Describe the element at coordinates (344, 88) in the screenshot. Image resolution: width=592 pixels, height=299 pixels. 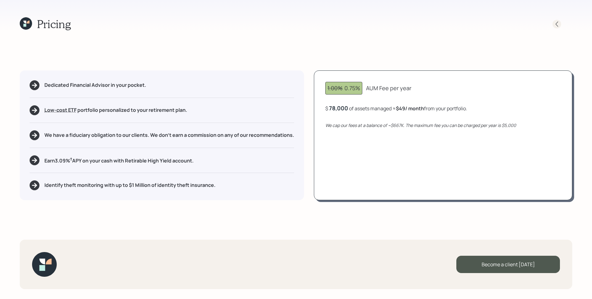
I see `div: 0.75%` at that location.